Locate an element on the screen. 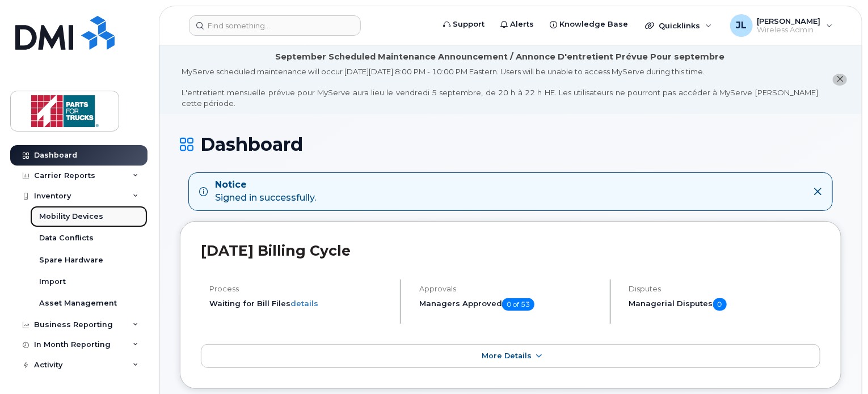 This screenshot has height=394, width=868. div: September Scheduled Maintenance Announcement / Annonce D'entretient Prévue Pour septembre is located at coordinates (500, 57).